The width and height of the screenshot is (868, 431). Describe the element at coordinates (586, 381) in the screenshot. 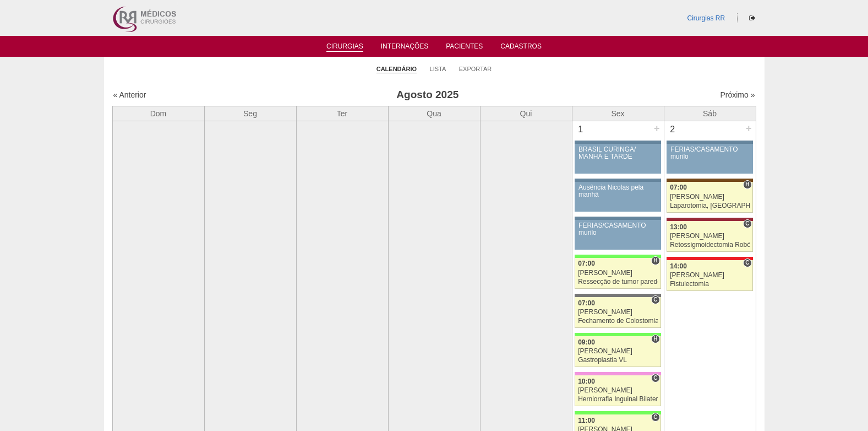

I see `span: 10:00` at that location.